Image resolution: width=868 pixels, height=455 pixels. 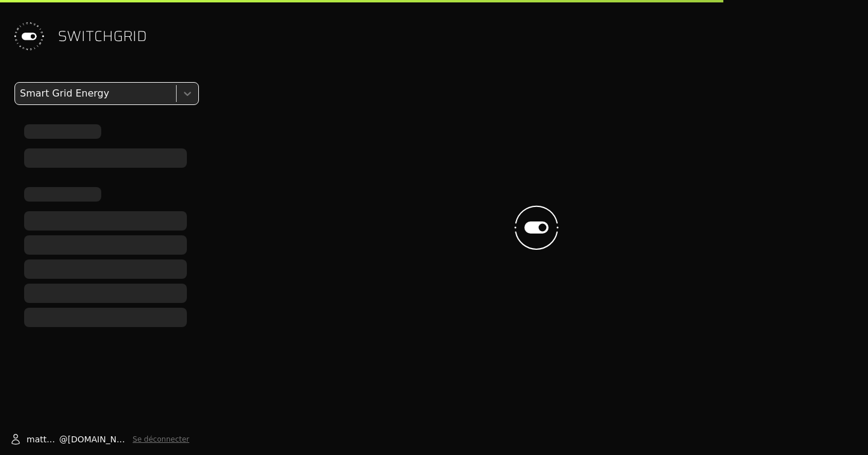 What do you see at coordinates (161, 439) in the screenshot?
I see `button: Se déconnecter` at bounding box center [161, 439].